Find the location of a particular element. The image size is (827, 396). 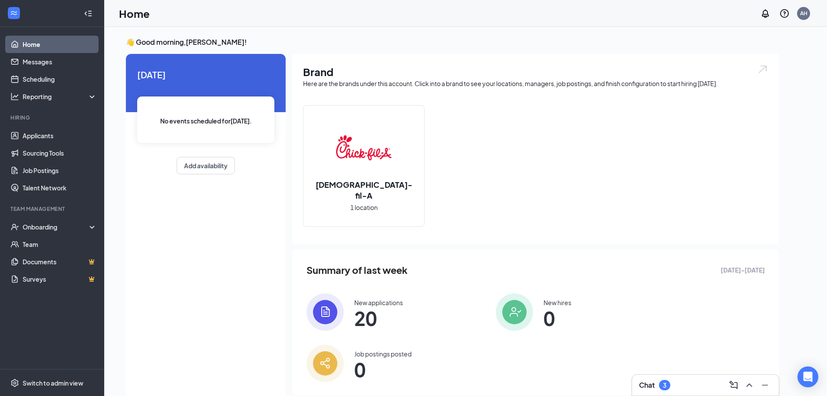

a: Talent Network is located at coordinates (60, 188).